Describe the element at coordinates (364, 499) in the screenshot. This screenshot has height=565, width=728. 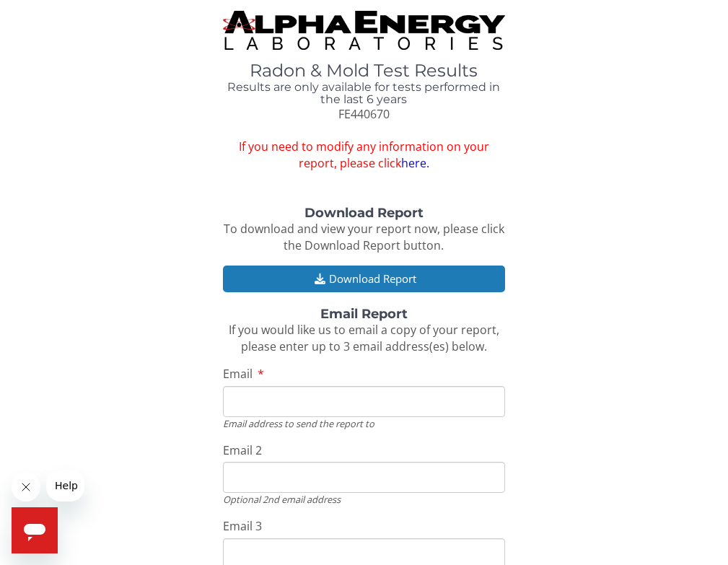
I see `div: Optional 2nd email address` at that location.